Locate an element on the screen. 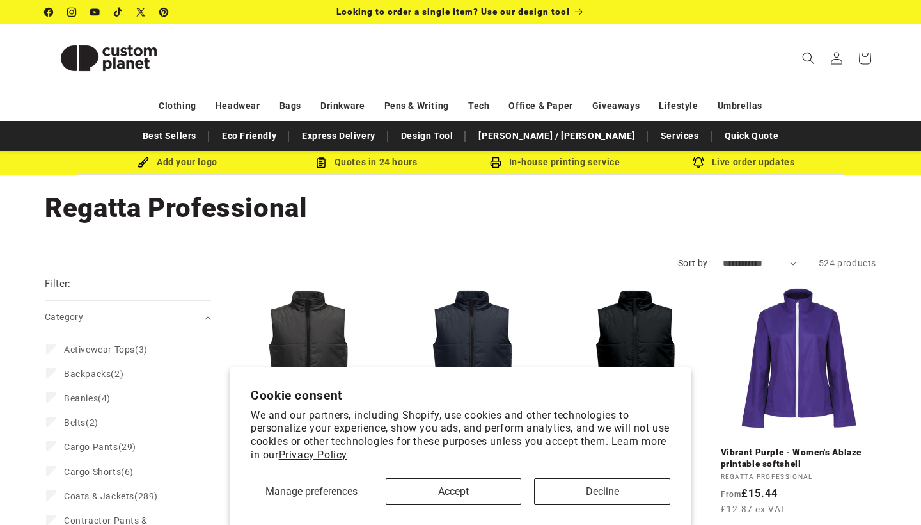  span: Cargo Pants is located at coordinates (91, 447).